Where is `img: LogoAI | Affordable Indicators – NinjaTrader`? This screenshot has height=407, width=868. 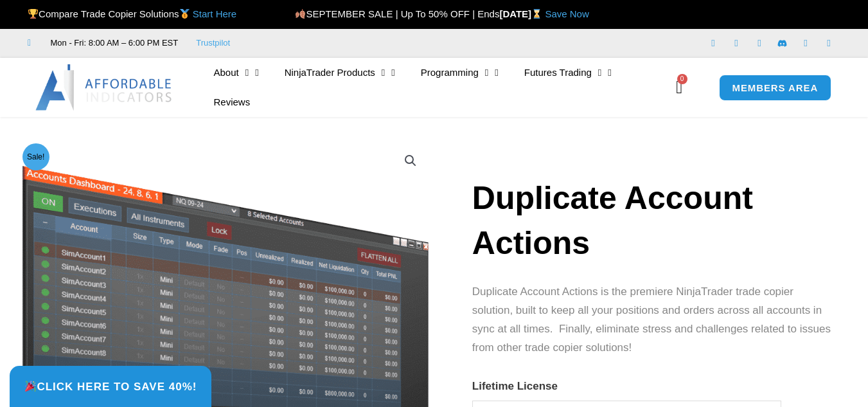
img: LogoAI | Affordable Indicators – NinjaTrader is located at coordinates (104, 87).